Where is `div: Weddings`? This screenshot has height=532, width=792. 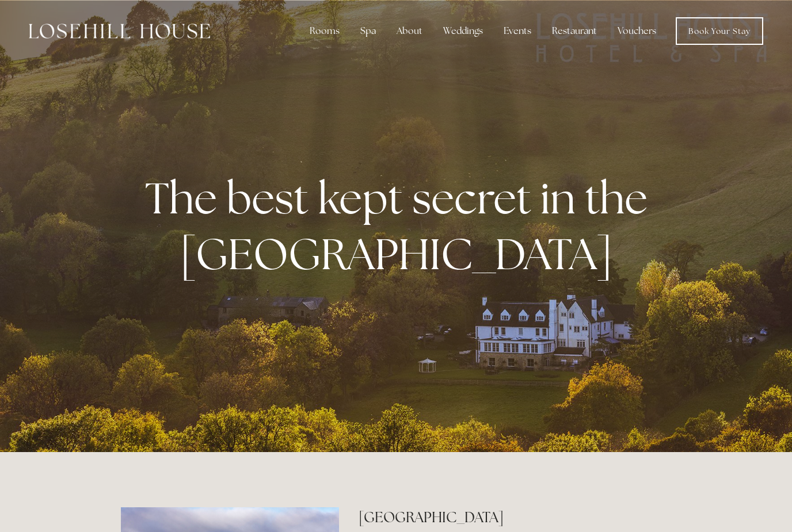 div: Weddings is located at coordinates (463, 31).